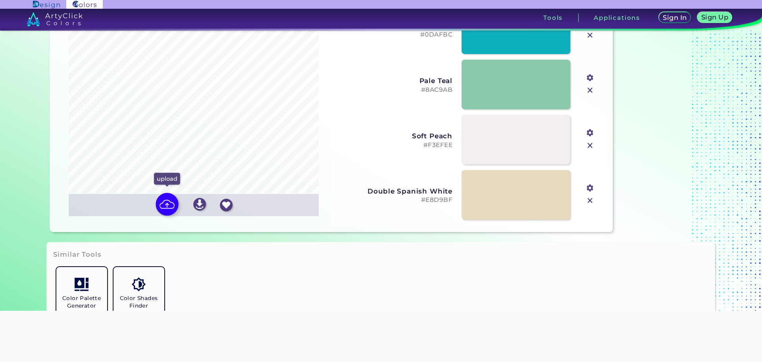 The height and width of the screenshot is (362, 762). I want to click on a: Sign Up, so click(715, 17).